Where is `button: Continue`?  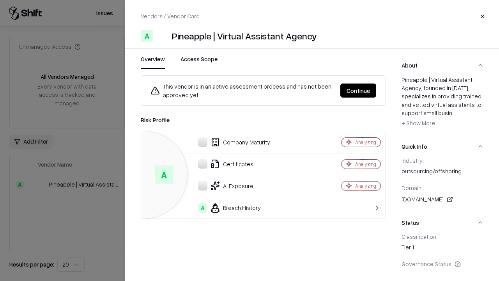 button: Continue is located at coordinates (358, 90).